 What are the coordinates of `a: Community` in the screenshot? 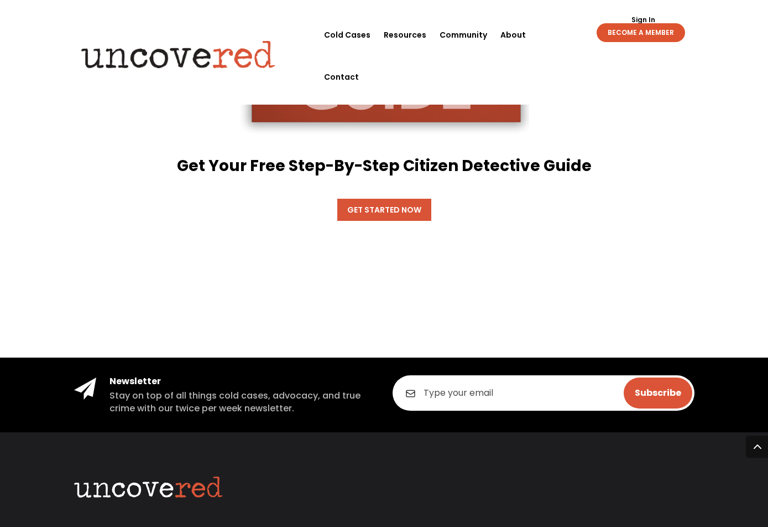 It's located at (464, 35).